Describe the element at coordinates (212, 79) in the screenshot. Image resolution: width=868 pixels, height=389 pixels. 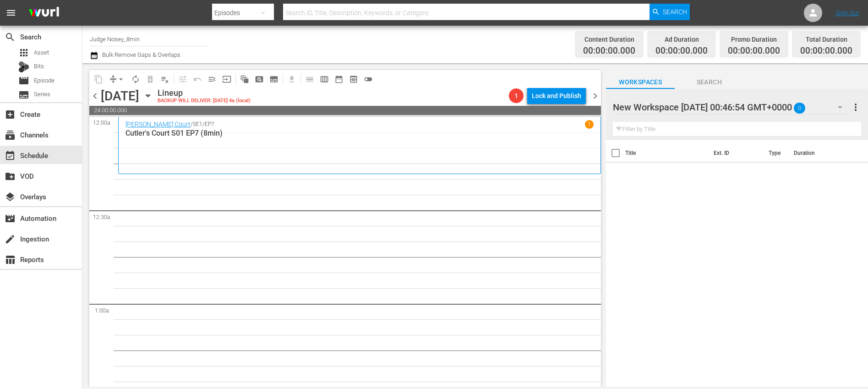
I see `span: menu_open` at that location.